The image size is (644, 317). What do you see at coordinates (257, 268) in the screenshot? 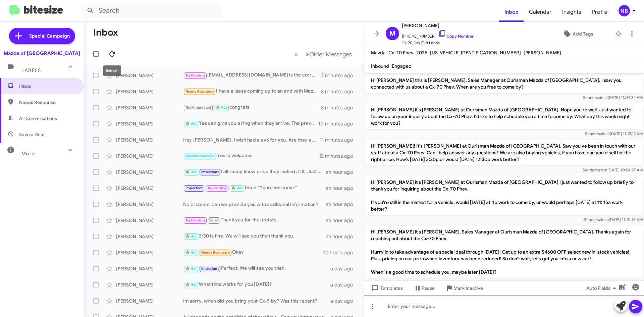
I see `div: Perfect. We will see you then.` at bounding box center [257, 268].